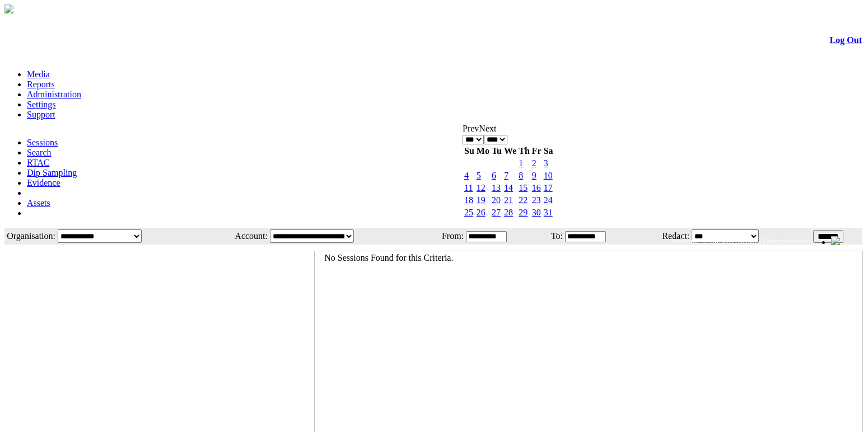  Describe the element at coordinates (44, 183) in the screenshot. I see `a: Evidence` at that location.